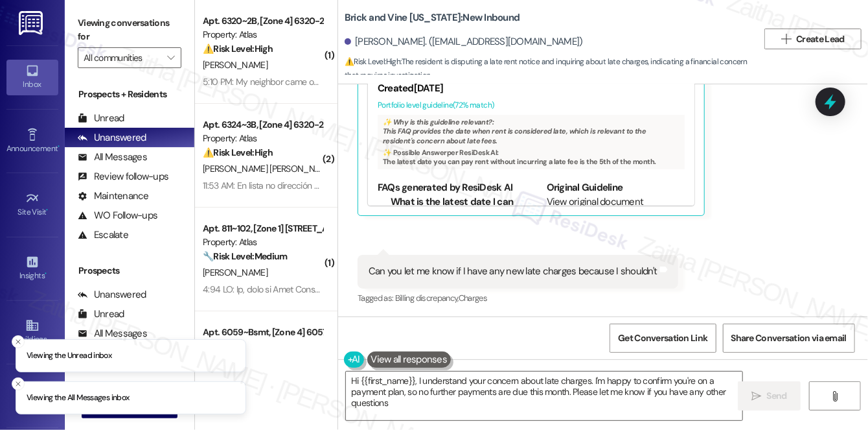 This screenshot has width=868, height=430. What do you see at coordinates (813, 39) in the screenshot?
I see `button: Create Lead` at bounding box center [813, 39].